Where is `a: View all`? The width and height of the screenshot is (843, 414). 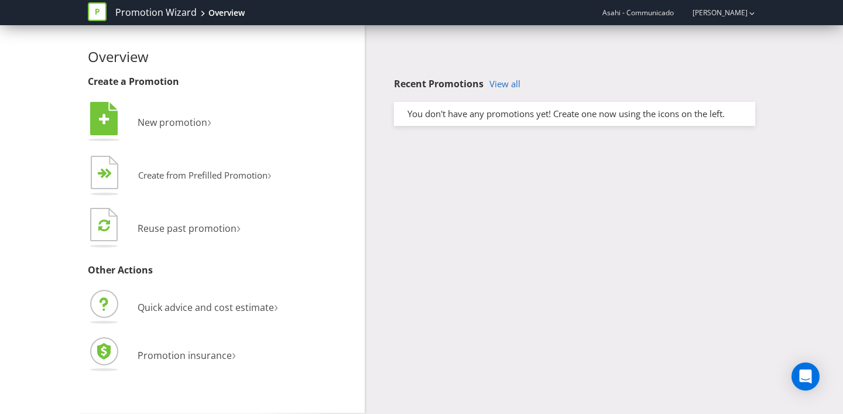
a: View all is located at coordinates (505, 84).